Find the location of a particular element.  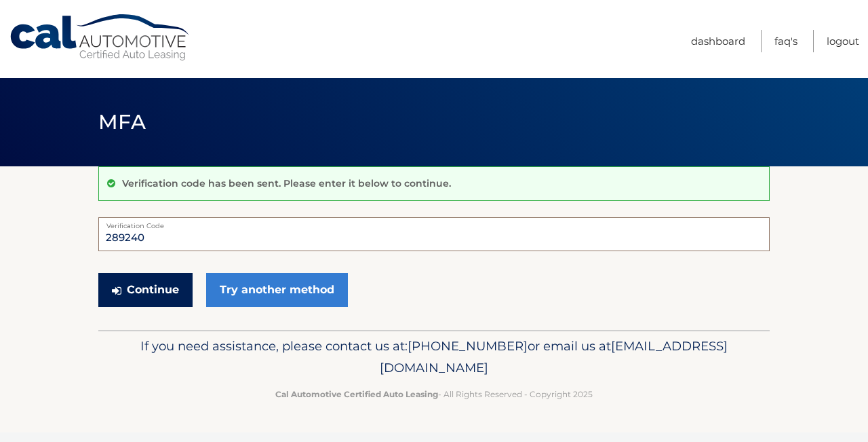

a: Cal Automotive is located at coordinates (101, 37).